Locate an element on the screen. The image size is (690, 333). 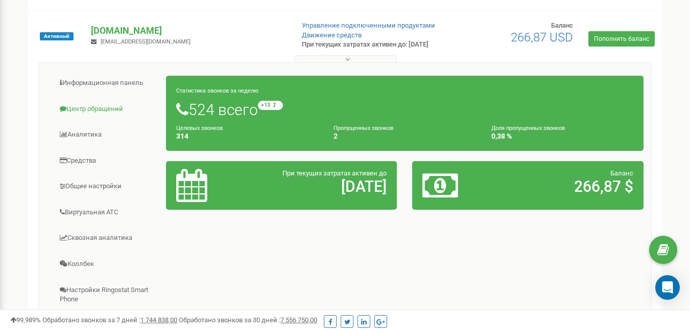
span: 99,989% is located at coordinates (26, 319).